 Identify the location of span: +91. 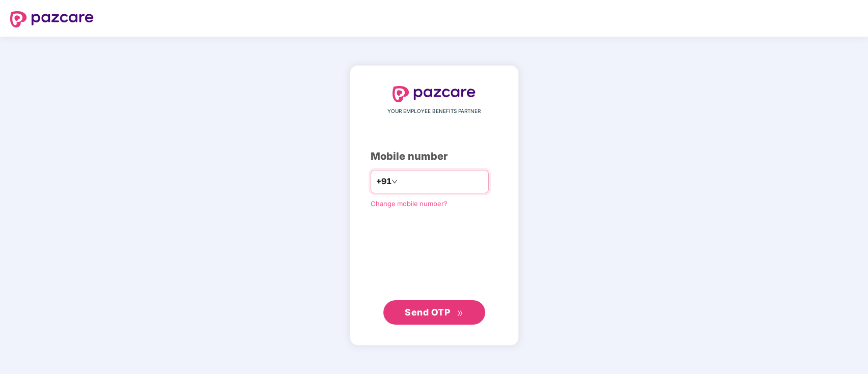
(384, 181).